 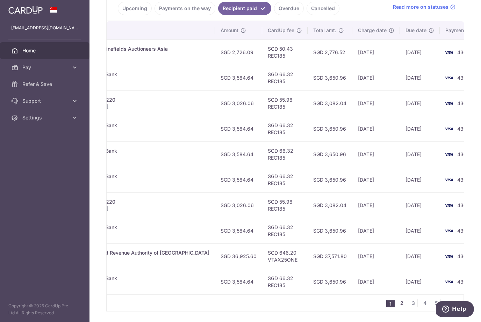 I want to click on a: Payments on the way, so click(x=185, y=8).